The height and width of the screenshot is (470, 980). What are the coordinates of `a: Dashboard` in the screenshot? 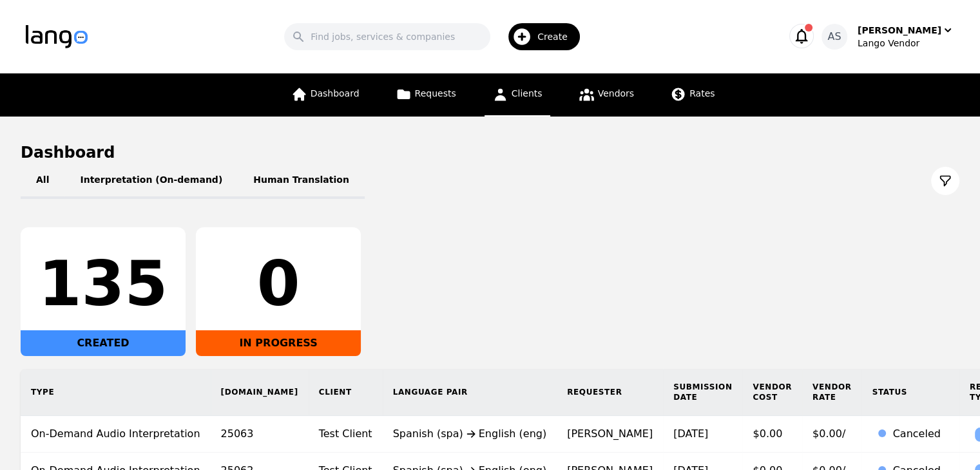 It's located at (326, 95).